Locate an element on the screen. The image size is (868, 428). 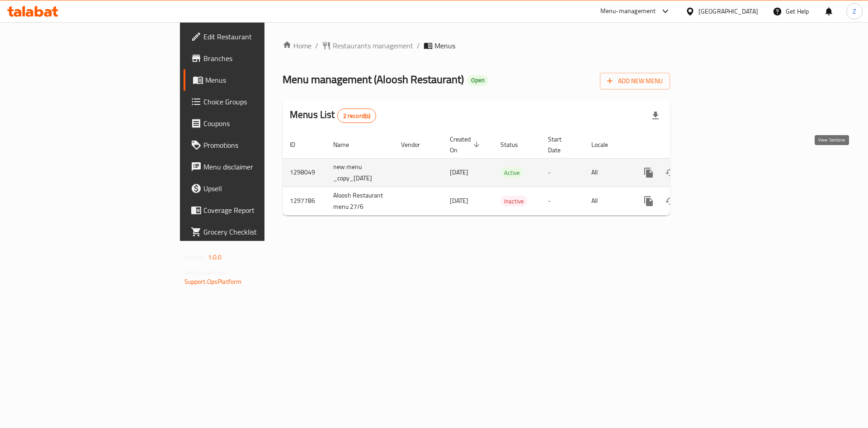
span: Grocery Checklist is located at coordinates (260, 232).